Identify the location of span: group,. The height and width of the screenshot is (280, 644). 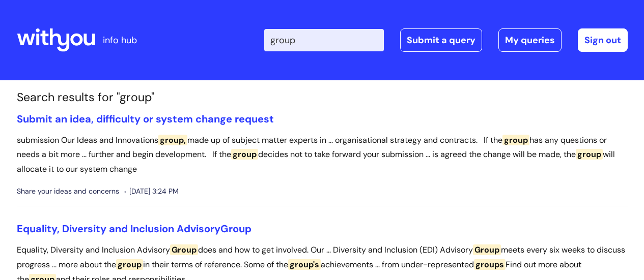
(173, 140).